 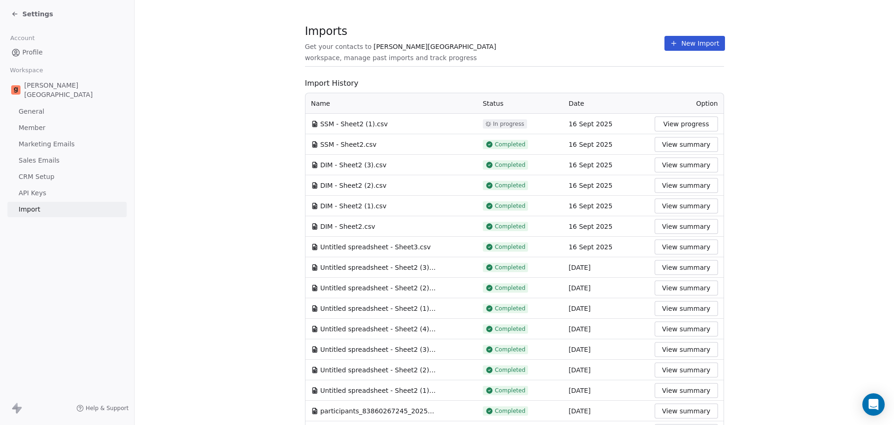 I want to click on img: Goela%20School%20Logos%20(4).png, so click(x=16, y=90).